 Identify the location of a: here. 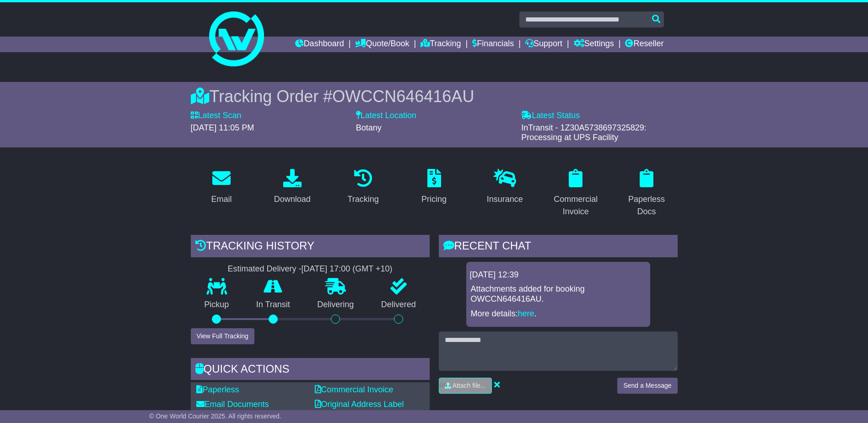
(526, 313).